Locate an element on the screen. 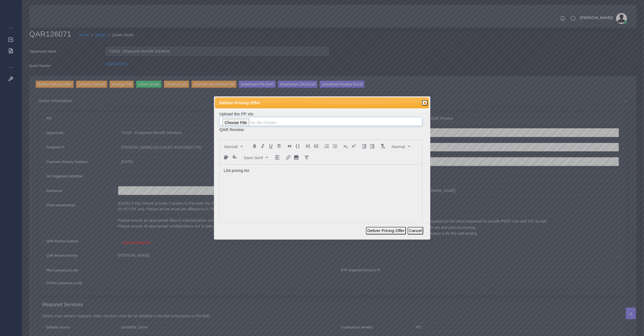 This screenshot has height=336, width=644. td: QAR Review: is located at coordinates (321, 130).